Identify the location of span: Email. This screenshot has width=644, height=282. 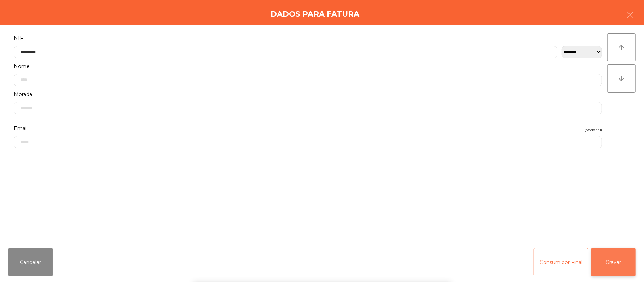
(21, 128).